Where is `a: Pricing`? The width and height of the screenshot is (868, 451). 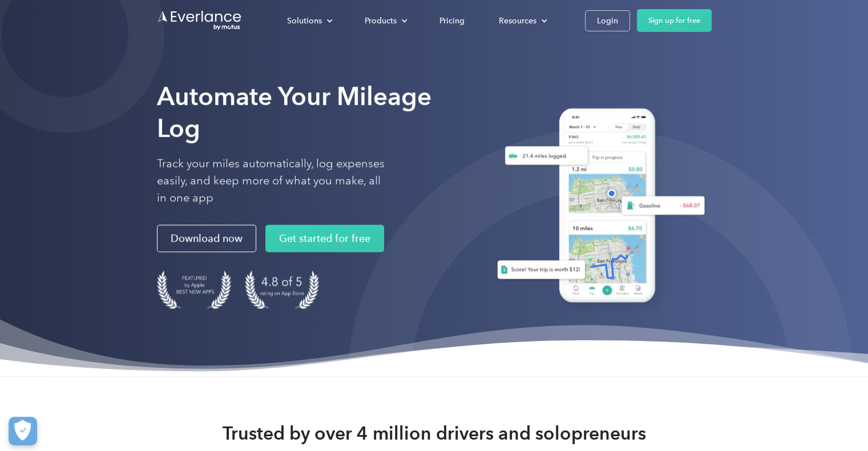 a: Pricing is located at coordinates (452, 21).